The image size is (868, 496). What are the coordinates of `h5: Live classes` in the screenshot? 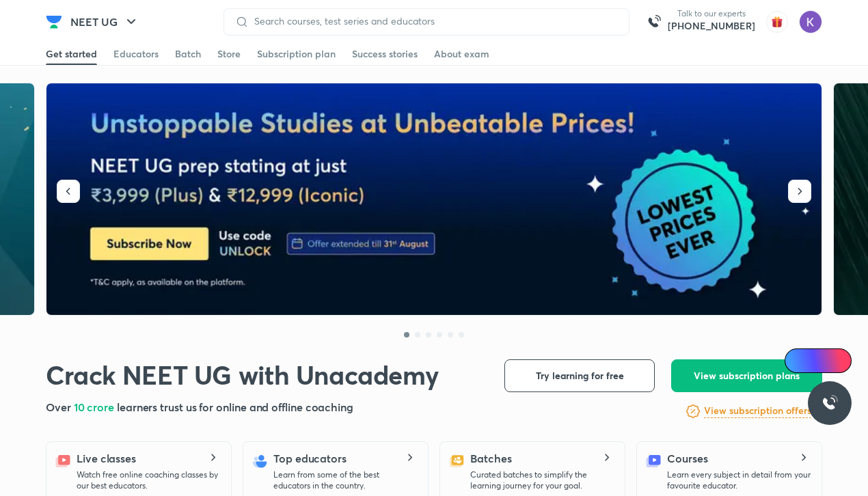 It's located at (106, 458).